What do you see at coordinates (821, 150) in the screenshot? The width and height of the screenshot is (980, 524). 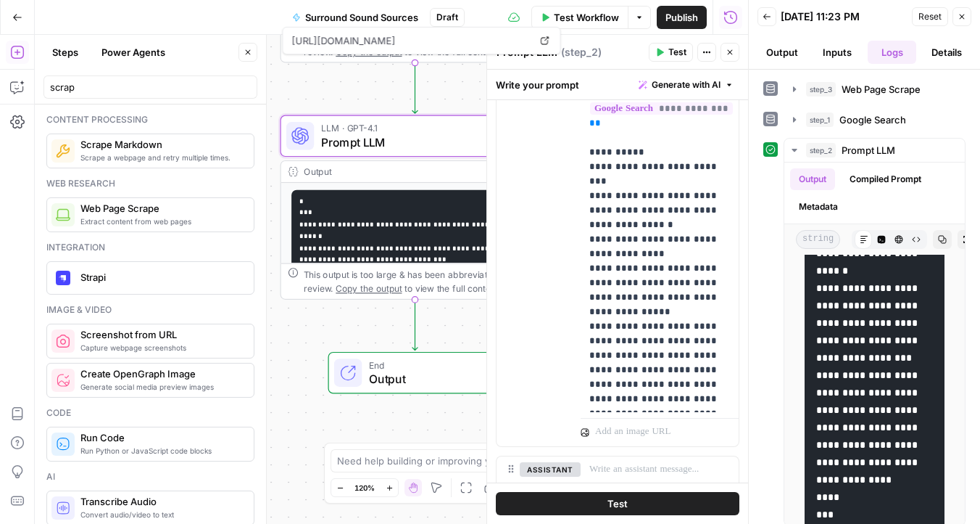 I see `span: step_2` at bounding box center [821, 150].